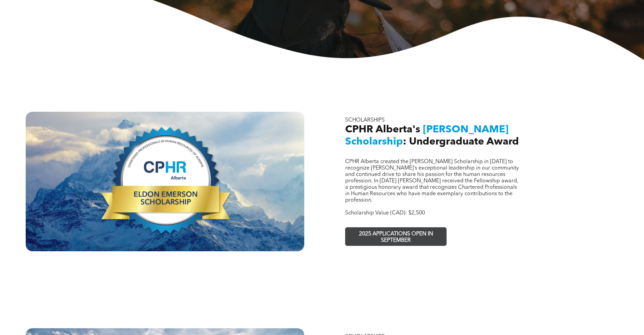  Describe the element at coordinates (385, 213) in the screenshot. I see `span: Scholarship Value (CAD): $2,500` at that location.